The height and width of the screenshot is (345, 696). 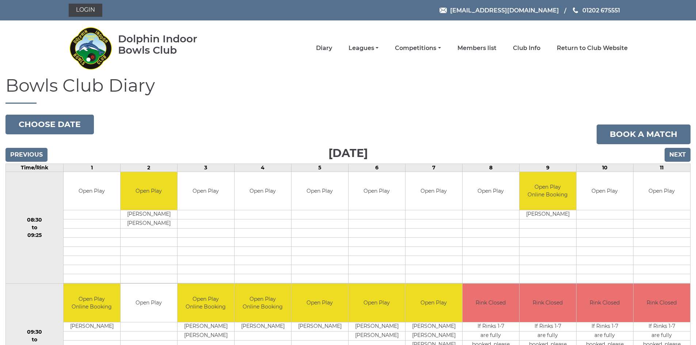 I want to click on td: 9, so click(x=548, y=168).